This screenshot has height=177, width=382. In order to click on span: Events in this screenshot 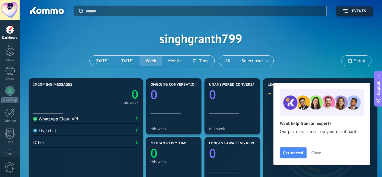, I will do `click(360, 11)`.